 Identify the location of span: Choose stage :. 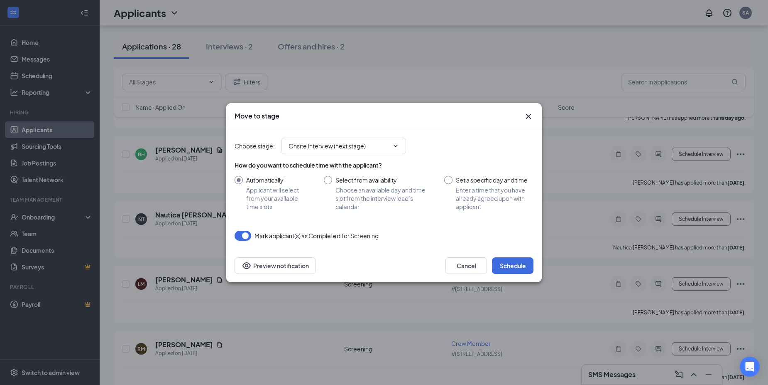
(255, 146).